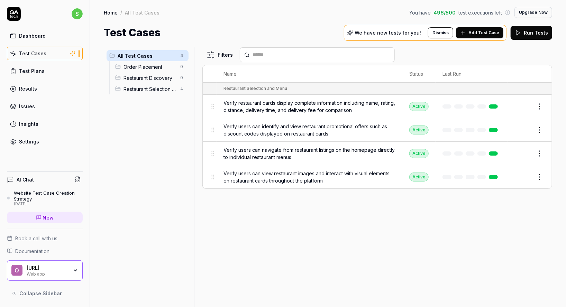 The height and width of the screenshot is (307, 566). What do you see at coordinates (472, 74) in the screenshot?
I see `th: Last Run` at bounding box center [472, 74].